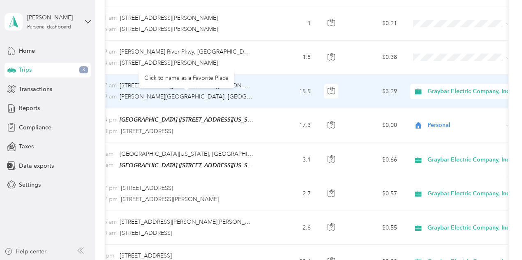 This screenshot has height=260, width=522. What do you see at coordinates (84, 70) in the screenshot?
I see `span: 3` at bounding box center [84, 70].